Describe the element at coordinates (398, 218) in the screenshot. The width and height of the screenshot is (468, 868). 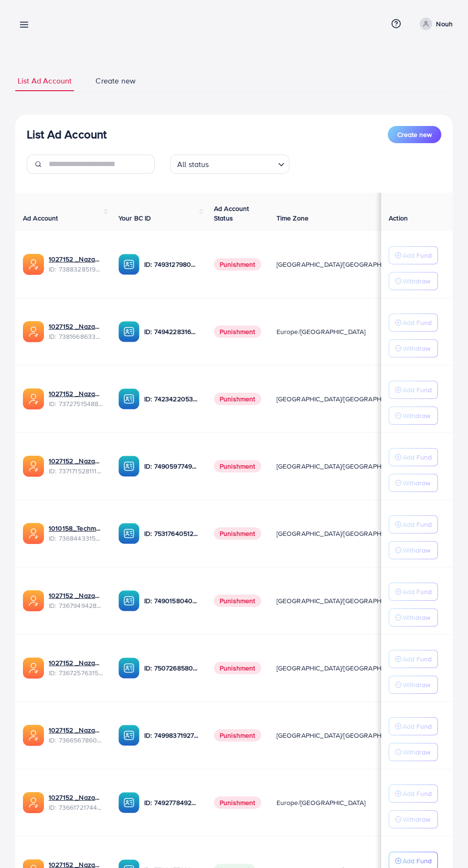
I see `span: Action` at that location.